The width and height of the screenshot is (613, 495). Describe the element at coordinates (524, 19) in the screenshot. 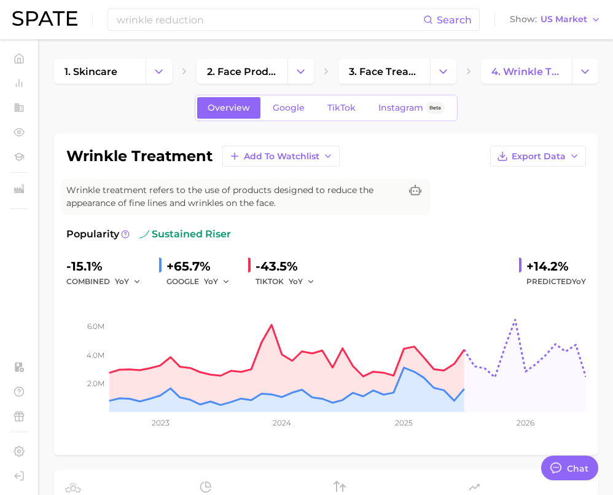

I see `span: Show` at that location.